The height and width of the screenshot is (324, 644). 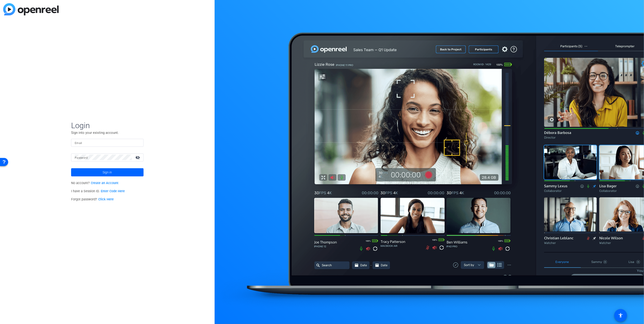 I want to click on span: Forgot password?, so click(x=92, y=199).